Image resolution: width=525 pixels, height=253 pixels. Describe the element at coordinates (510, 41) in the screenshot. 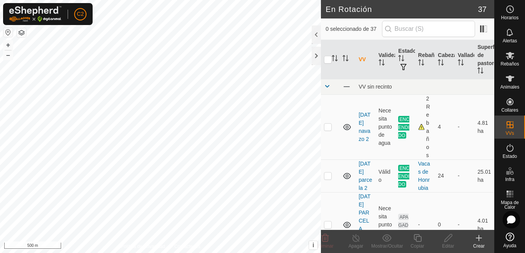

I see `span: Alertas` at that location.